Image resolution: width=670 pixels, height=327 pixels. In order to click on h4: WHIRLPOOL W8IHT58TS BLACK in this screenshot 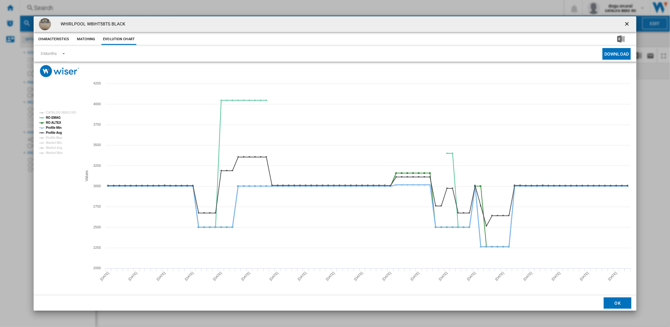, I will do `click(91, 24)`.